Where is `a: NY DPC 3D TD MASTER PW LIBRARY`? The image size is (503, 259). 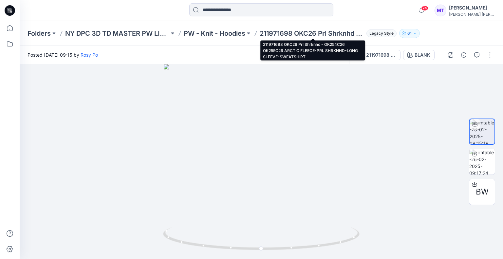
a: NY DPC 3D TD MASTER PW LIBRARY is located at coordinates (117, 33).